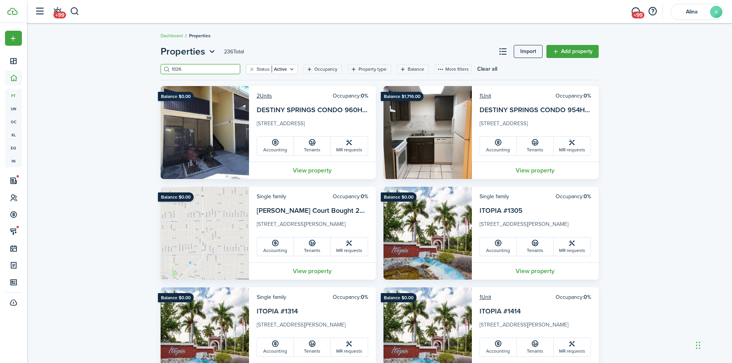 The image size is (732, 363). I want to click on button: Clear filter, so click(252, 69).